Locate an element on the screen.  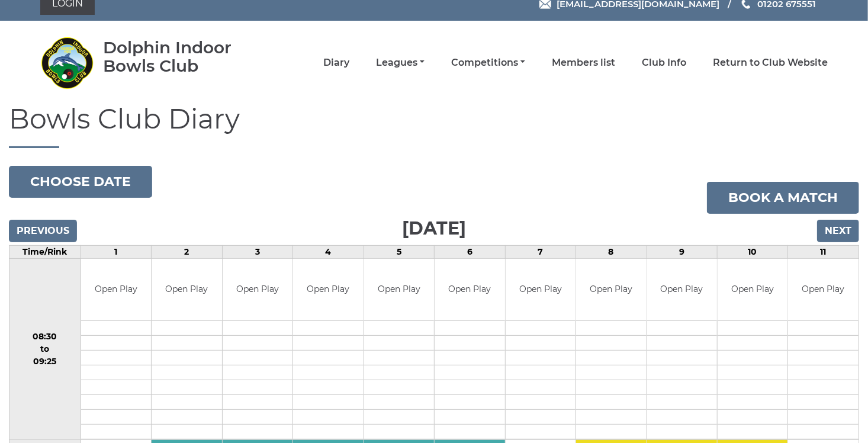
div: Dolphin Indoor Bowls Club is located at coordinates (184, 57).